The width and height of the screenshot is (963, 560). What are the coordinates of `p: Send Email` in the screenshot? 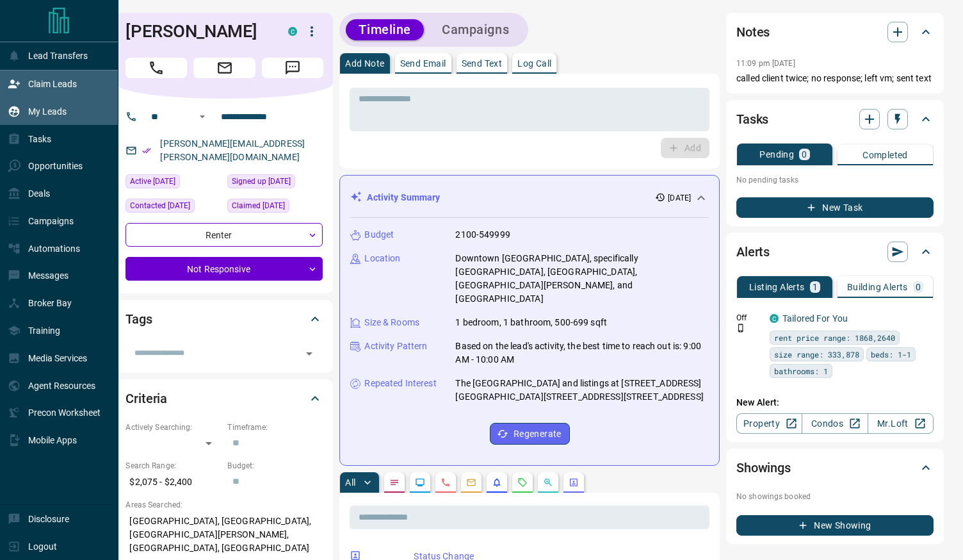 It's located at (423, 64).